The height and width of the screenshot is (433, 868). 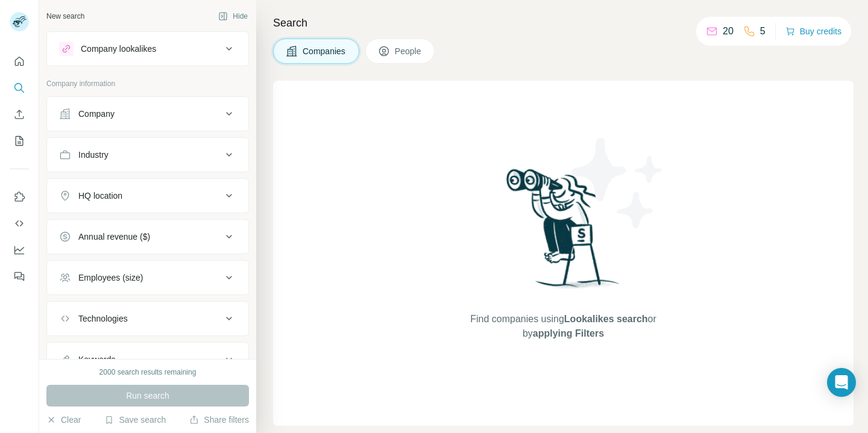 I want to click on span: applying Filters, so click(x=568, y=333).